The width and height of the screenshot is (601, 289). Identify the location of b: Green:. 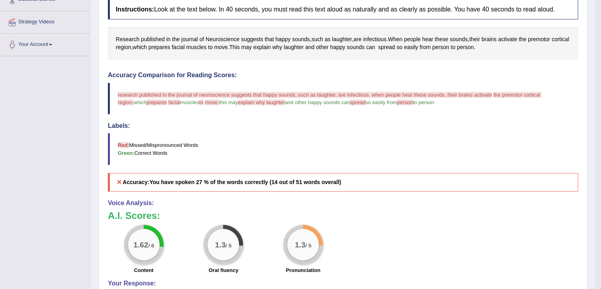
(126, 153).